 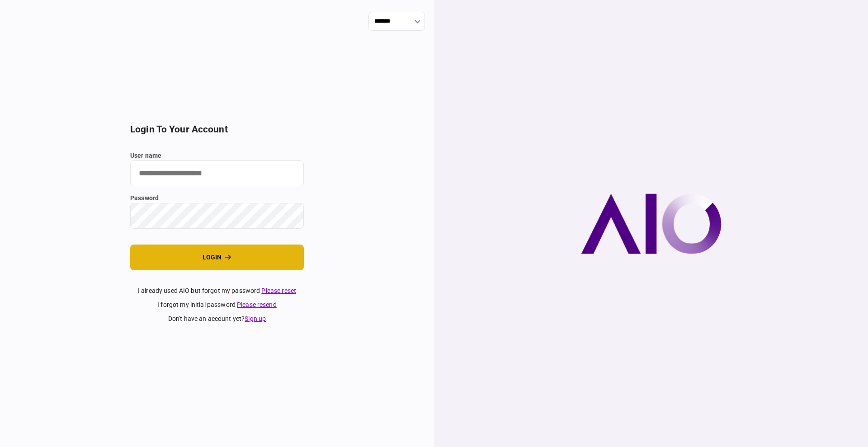 What do you see at coordinates (217, 305) in the screenshot?
I see `div: I forgot my initial password` at bounding box center [217, 305].